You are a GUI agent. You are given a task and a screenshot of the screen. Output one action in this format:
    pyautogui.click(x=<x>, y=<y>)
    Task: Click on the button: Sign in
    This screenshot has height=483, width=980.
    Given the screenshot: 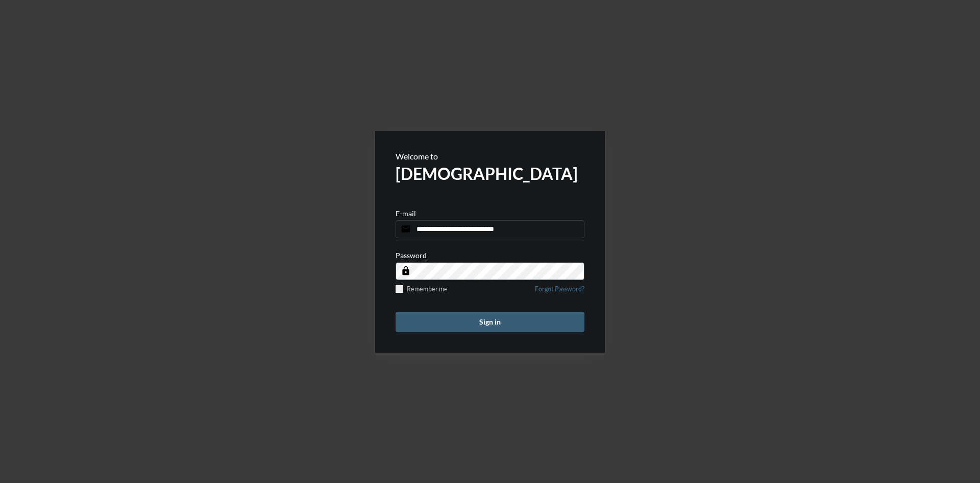 What is the action you would take?
    pyautogui.click(x=490, y=322)
    